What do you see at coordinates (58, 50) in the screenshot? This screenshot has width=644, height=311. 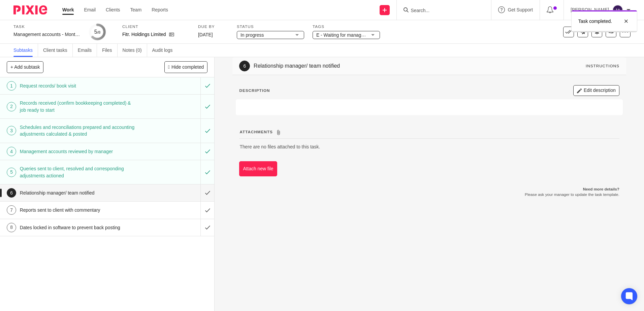 I see `a: Client tasks` at bounding box center [58, 50].